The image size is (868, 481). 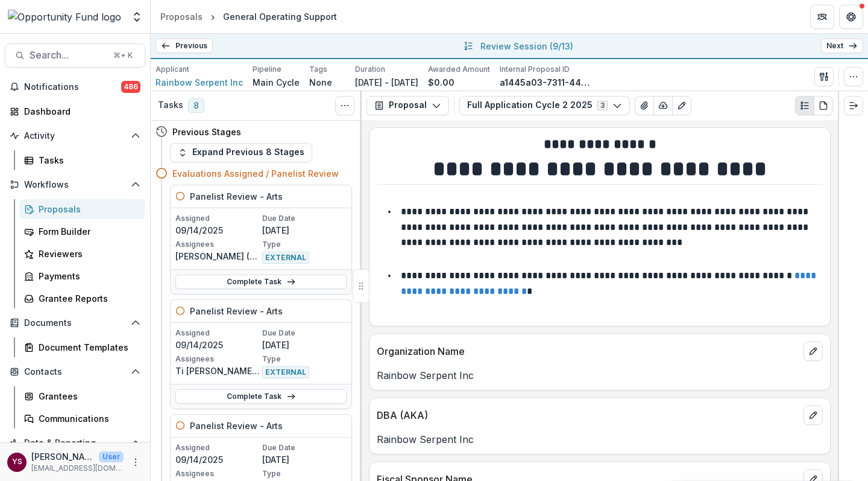 I want to click on p: Pipeline, so click(x=267, y=69).